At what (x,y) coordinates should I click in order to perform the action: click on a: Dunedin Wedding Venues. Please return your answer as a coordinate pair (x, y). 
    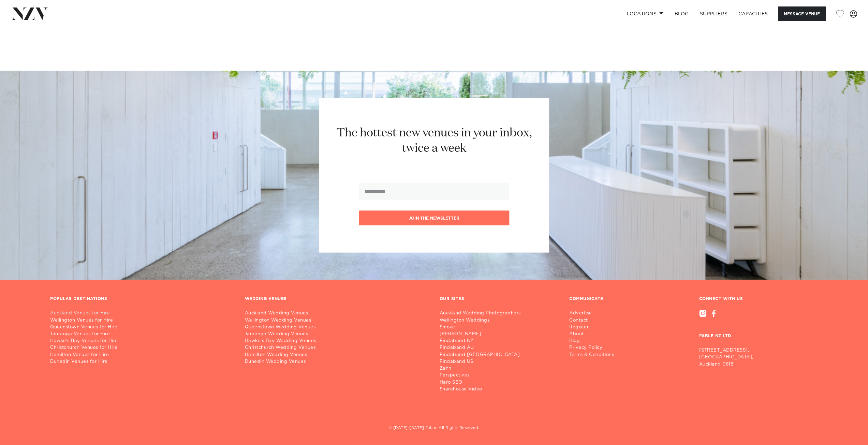
    Looking at the image, I should click on (337, 362).